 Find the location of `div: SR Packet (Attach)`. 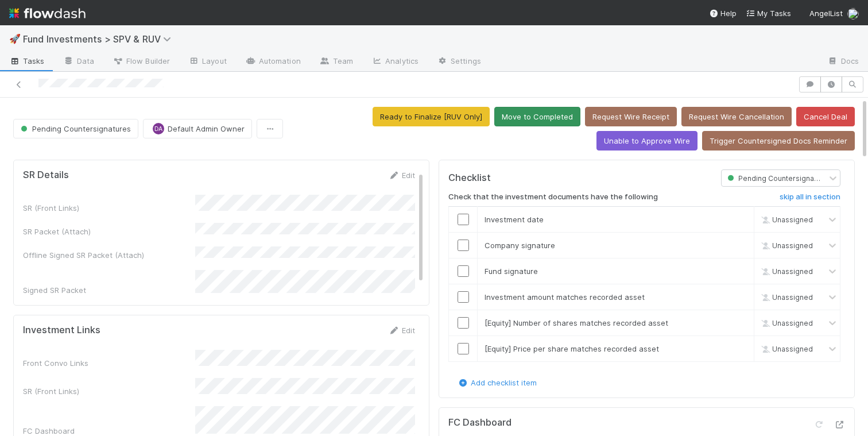

div: SR Packet (Attach) is located at coordinates (109, 232).